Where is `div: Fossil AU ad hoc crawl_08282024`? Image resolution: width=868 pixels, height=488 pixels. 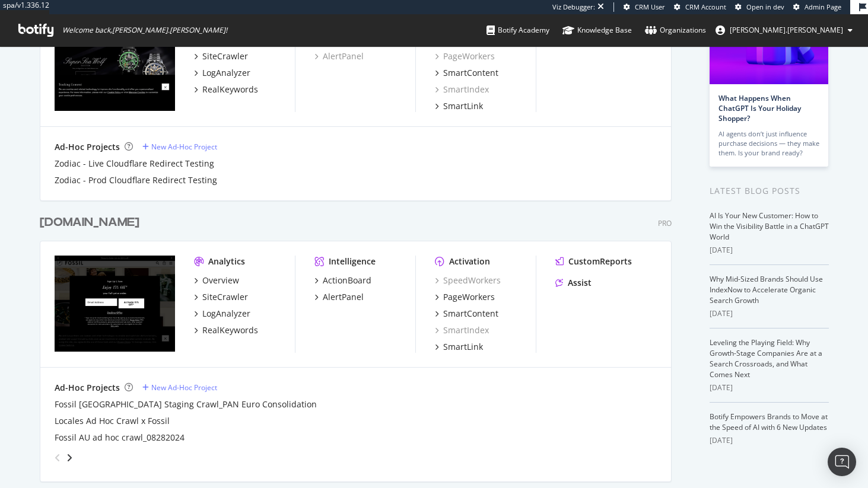 div: Fossil AU ad hoc crawl_08282024 is located at coordinates (119, 438).